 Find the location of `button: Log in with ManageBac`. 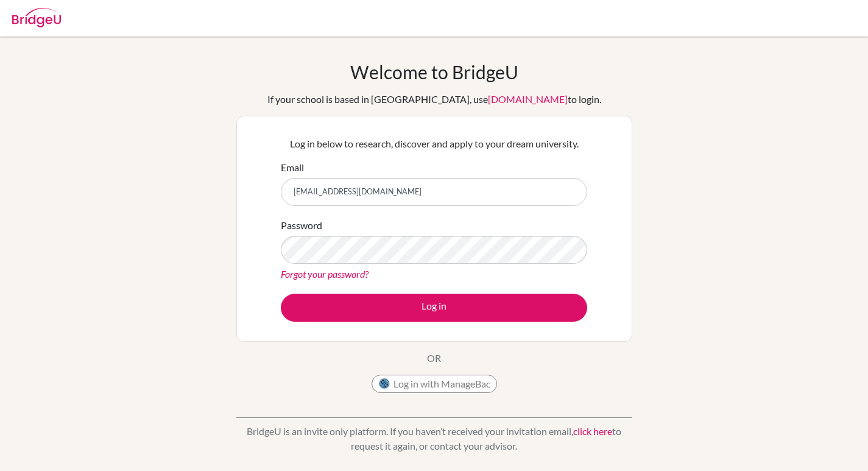

button: Log in with ManageBac is located at coordinates (434, 384).